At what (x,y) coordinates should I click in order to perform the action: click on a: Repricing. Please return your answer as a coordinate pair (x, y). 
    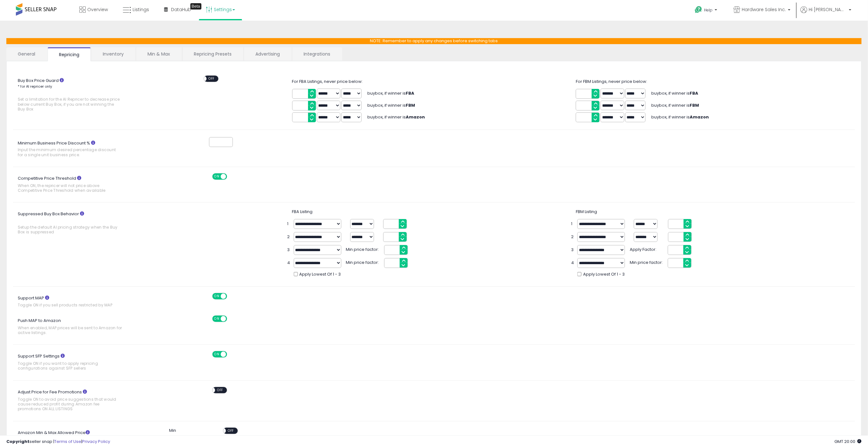
    Looking at the image, I should click on (69, 54).